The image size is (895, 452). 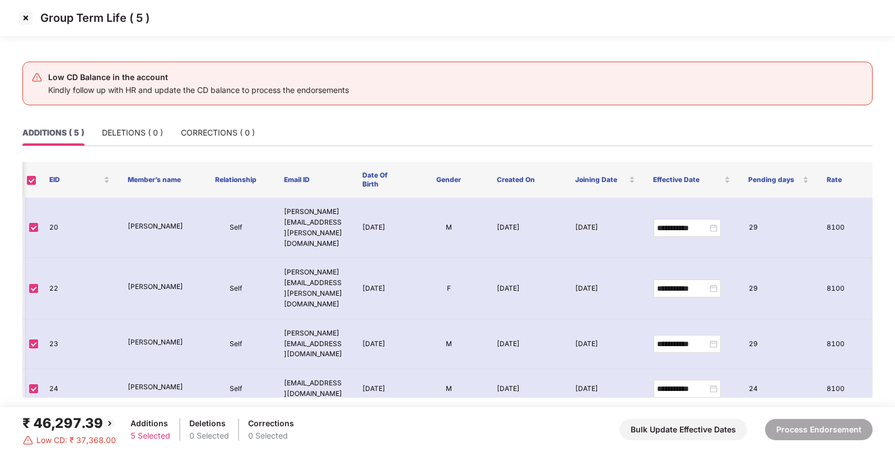 What do you see at coordinates (28, 440) in the screenshot?
I see `img: svg+xml;base64,PHN2ZyBpZD0iRGFuZ2VyLTMyeDMyIiB4bWxucz0iaHR0cDovL3d3dy53My5vcmcvMjAwMC9zdmciIHdpZH...` at bounding box center [28, 440].